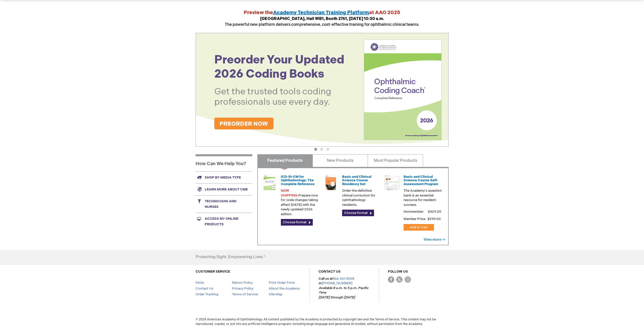  What do you see at coordinates (419, 227) in the screenshot?
I see `button: Add to Cart` at bounding box center [419, 227].